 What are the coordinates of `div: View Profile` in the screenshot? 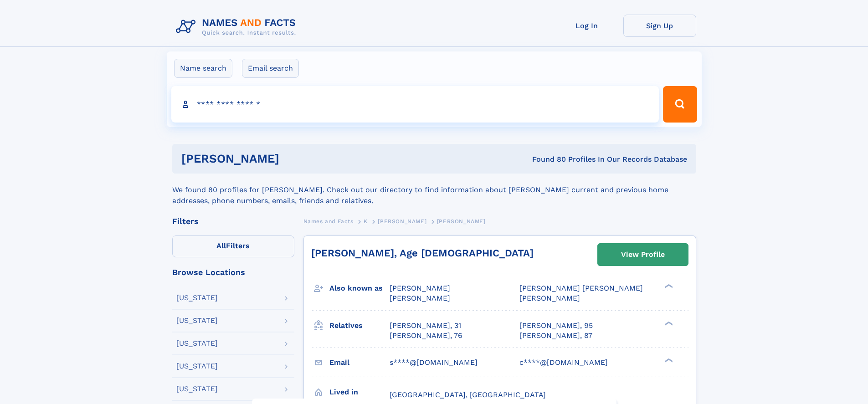 It's located at (643, 254).